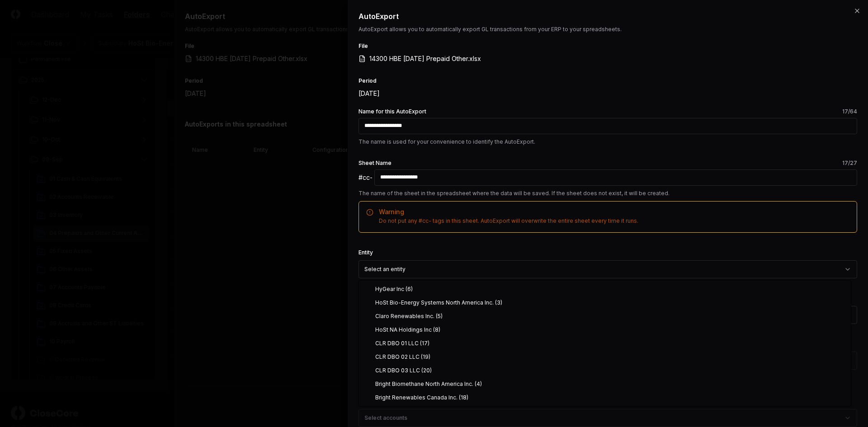  Describe the element at coordinates (421, 398) in the screenshot. I see `span: Bright Renewables Canada Inc. (18)` at that location.